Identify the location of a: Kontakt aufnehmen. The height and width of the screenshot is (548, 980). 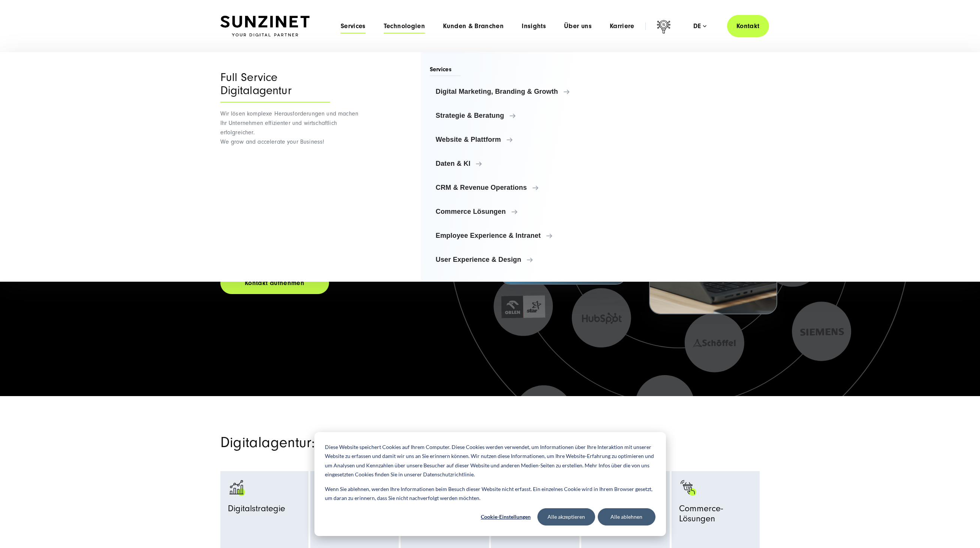
(275, 283).